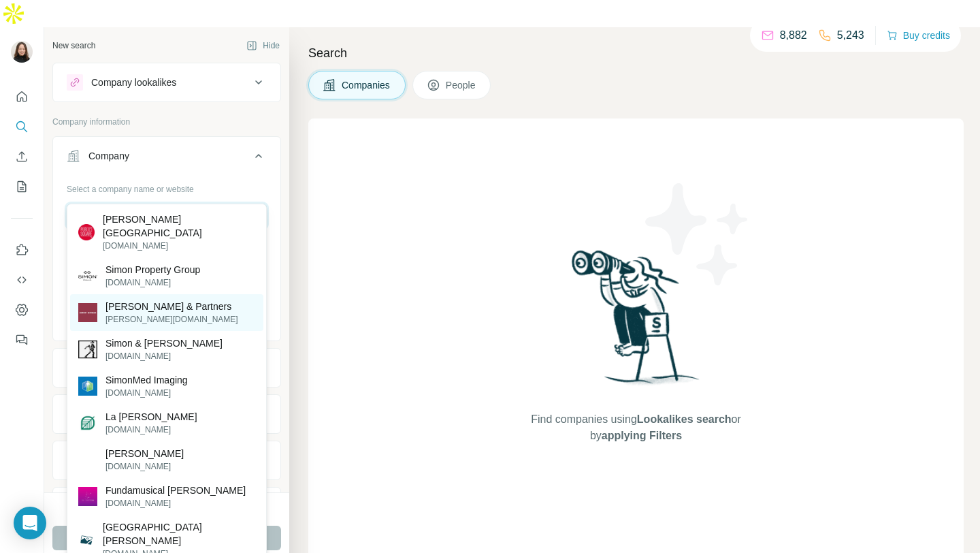 This screenshot has width=980, height=553. I want to click on button: Use Surfe API, so click(22, 280).